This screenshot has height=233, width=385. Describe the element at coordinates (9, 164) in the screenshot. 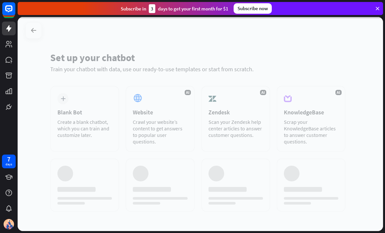

I see `div: days` at that location.